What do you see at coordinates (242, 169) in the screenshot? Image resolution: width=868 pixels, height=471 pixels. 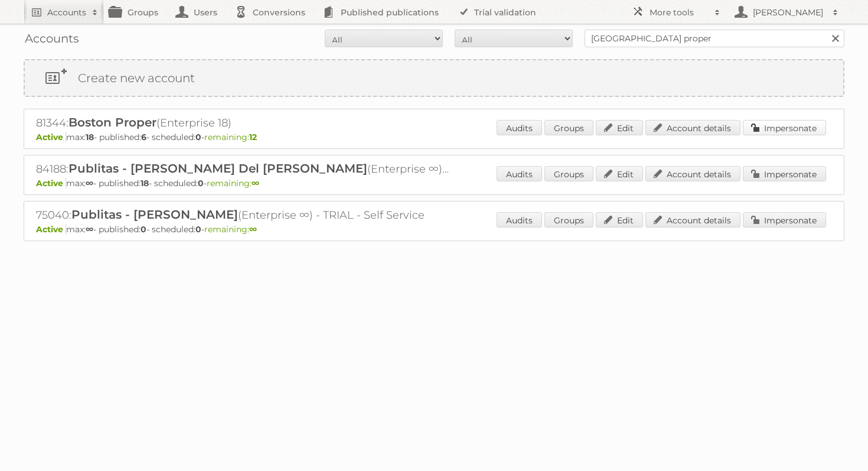 I see `h2: 84188: (Enterprise ∞) - TRIAL - Self Service` at bounding box center [242, 169].